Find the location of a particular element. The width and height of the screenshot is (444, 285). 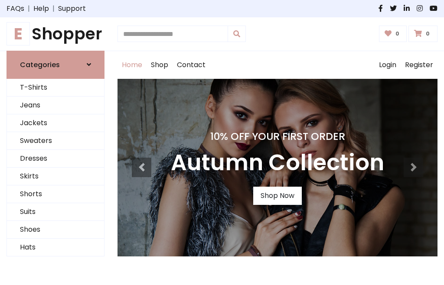

h4: 10% Off Your First Order is located at coordinates (277, 137).